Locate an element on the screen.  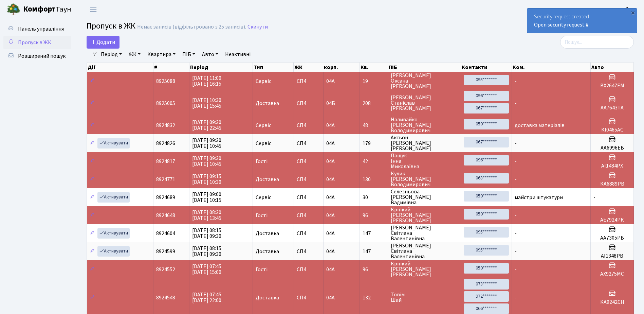
img: logo.png is located at coordinates (14, 10).